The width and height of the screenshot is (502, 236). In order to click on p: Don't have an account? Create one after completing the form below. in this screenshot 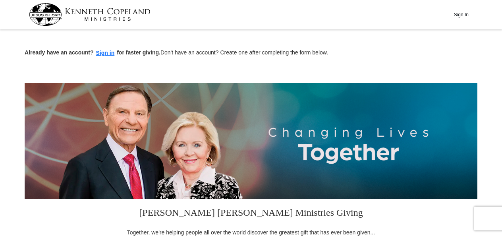, I will do `click(251, 53)`.